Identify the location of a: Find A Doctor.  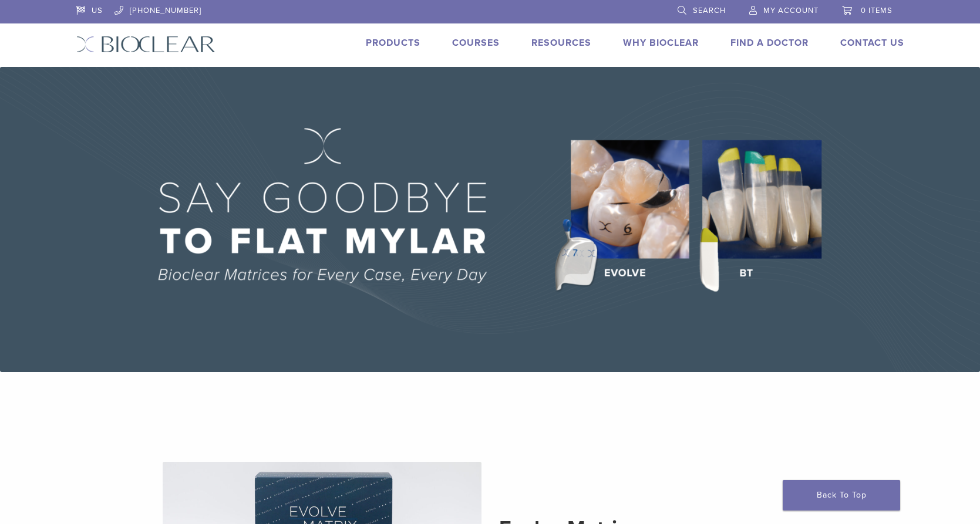
(769, 43).